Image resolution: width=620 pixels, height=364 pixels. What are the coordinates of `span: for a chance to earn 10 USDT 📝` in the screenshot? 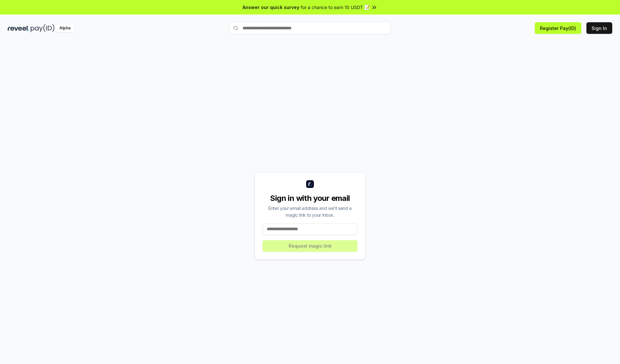 It's located at (335, 7).